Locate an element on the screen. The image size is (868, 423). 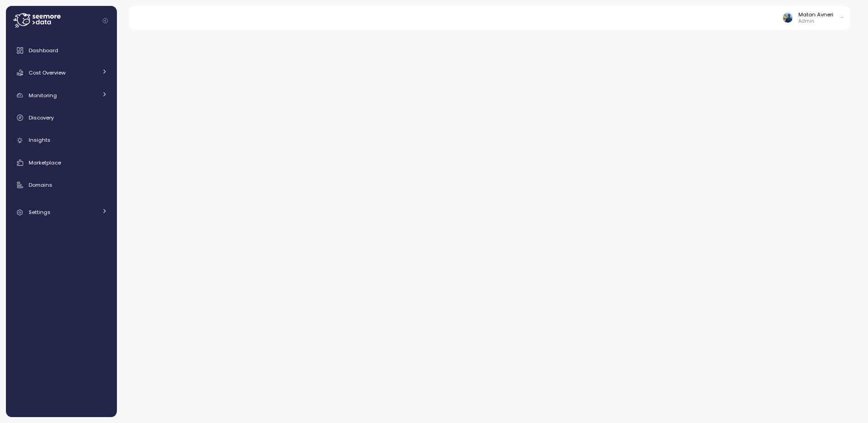
a: Marketplace is located at coordinates (61, 162).